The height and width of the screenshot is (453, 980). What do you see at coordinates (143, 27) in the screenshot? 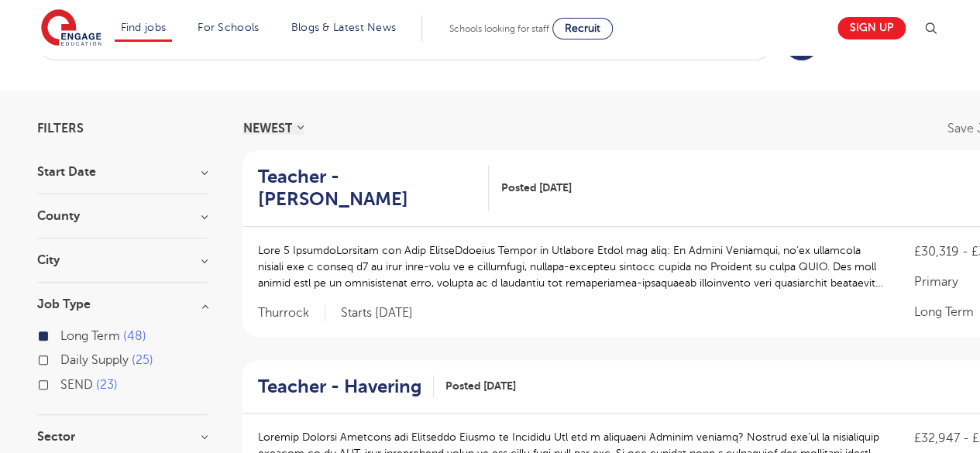
I see `a: Find jobs` at bounding box center [143, 27].